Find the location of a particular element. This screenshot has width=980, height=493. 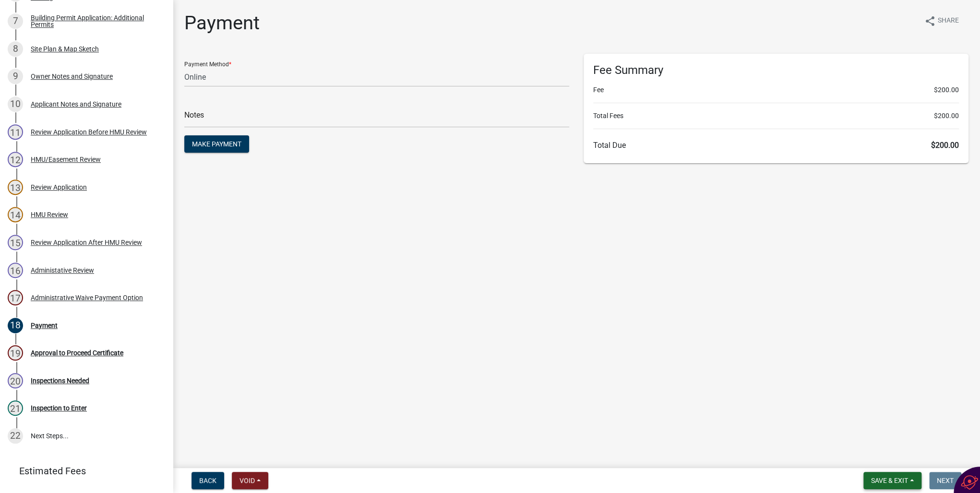

button: Make Payment is located at coordinates (216, 144).